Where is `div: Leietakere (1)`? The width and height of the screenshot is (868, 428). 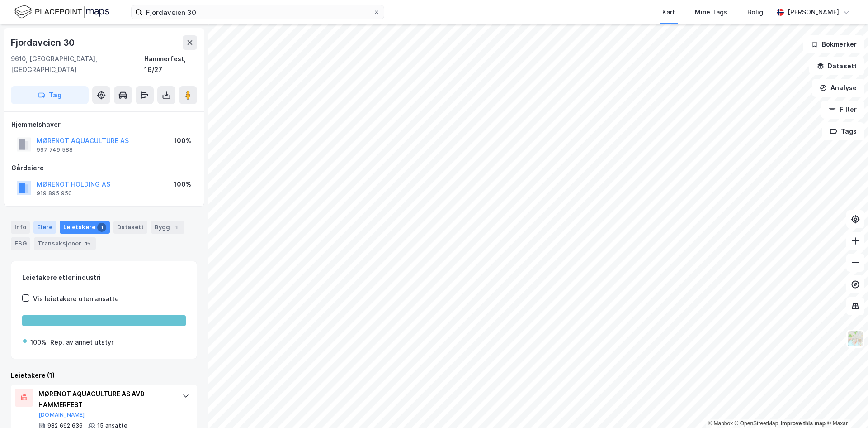 div: Leietakere (1) is located at coordinates (104, 375).